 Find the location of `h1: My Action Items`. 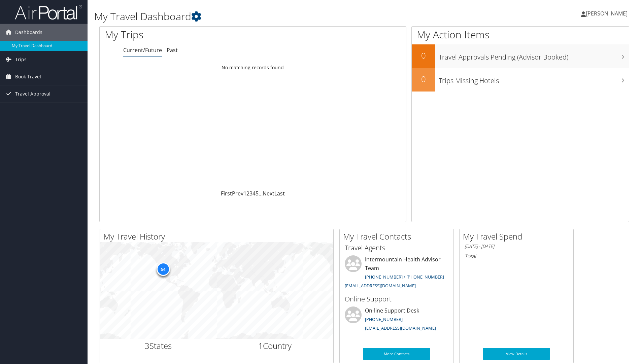

h1: My Action Items is located at coordinates (520, 35).